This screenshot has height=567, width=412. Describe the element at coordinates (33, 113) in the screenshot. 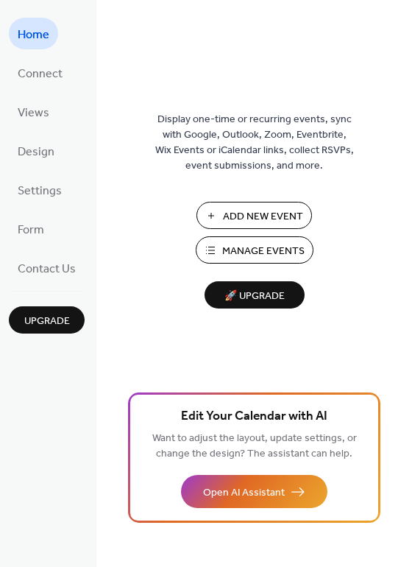

I see `span: Views` at that location.